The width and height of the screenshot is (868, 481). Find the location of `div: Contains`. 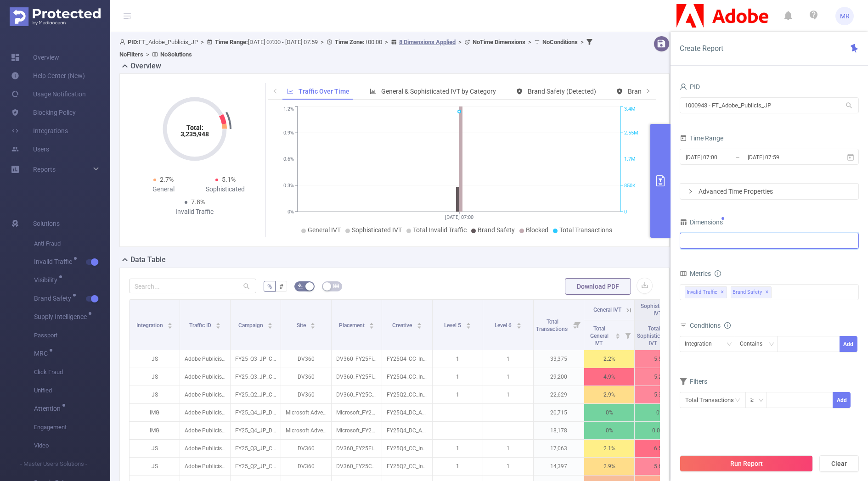

div: Contains is located at coordinates (754, 344).